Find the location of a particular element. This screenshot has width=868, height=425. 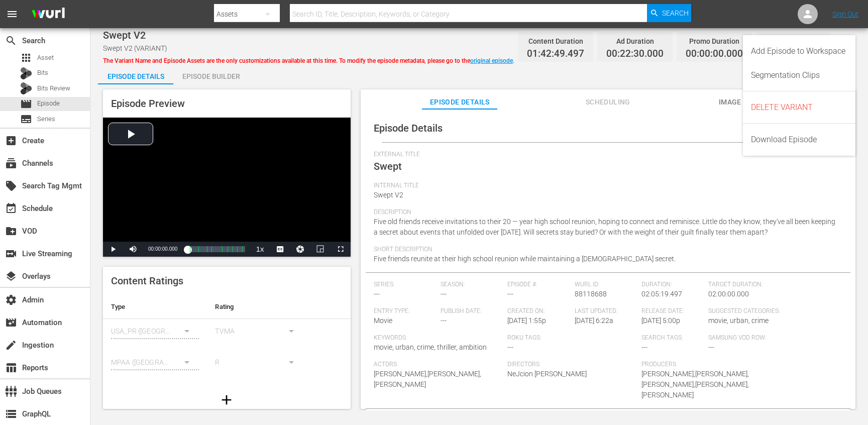

span: Wurl ID: is located at coordinates (605, 285).